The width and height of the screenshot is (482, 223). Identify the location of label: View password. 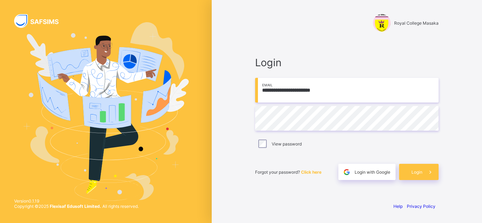
(286, 144).